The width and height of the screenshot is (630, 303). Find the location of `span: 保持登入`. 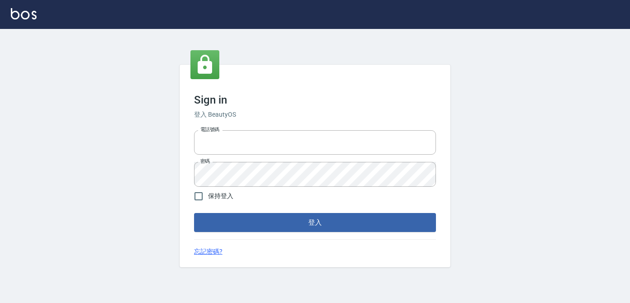

span: 保持登入 is located at coordinates (221, 196).